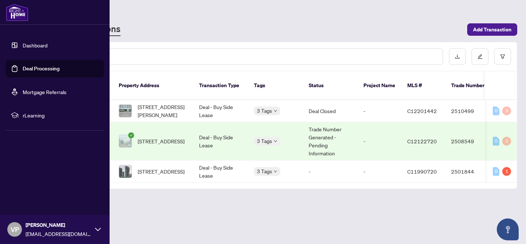 This screenshot has height=244, width=526. What do you see at coordinates (131, 135) in the screenshot?
I see `span: check-circle` at bounding box center [131, 135].